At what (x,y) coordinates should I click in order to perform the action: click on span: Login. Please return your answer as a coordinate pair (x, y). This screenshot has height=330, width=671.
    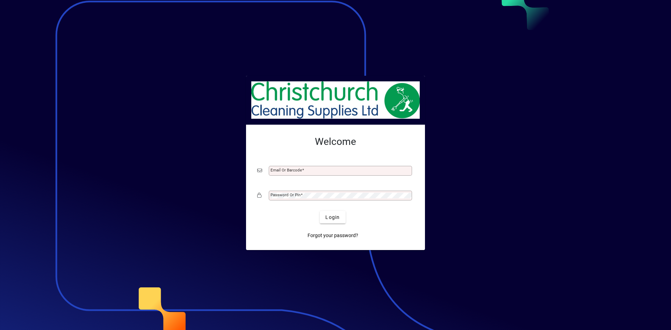
    Looking at the image, I should click on (332, 217).